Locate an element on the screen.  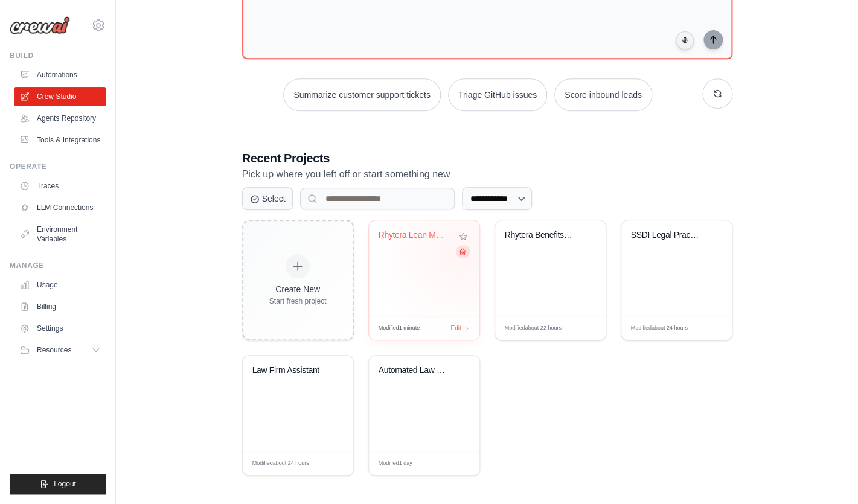
div: Build is located at coordinates (57, 56).